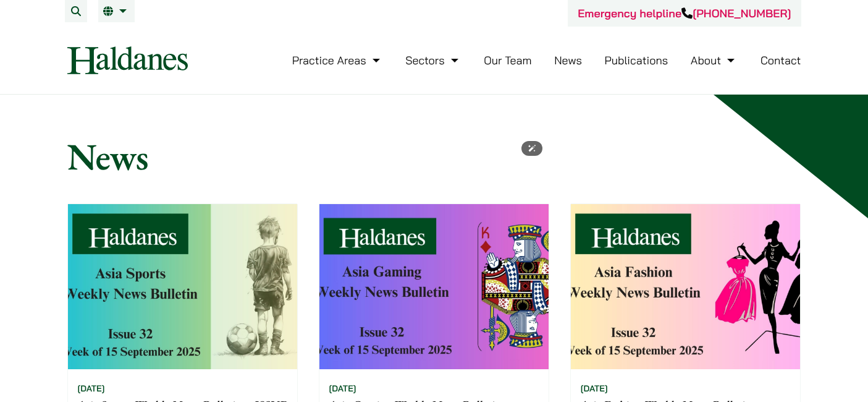  Describe the element at coordinates (433, 60) in the screenshot. I see `a: Sectors` at that location.